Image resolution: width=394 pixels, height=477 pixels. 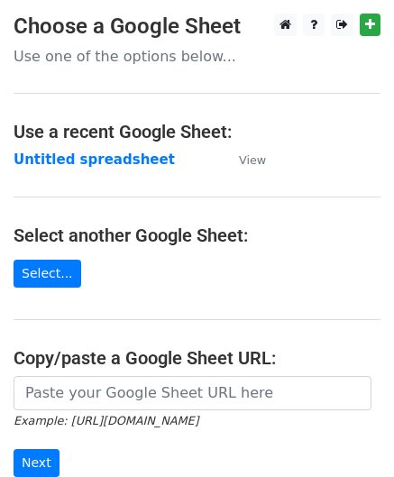 I want to click on h4: Use a recent Google Sheet:, so click(x=197, y=132).